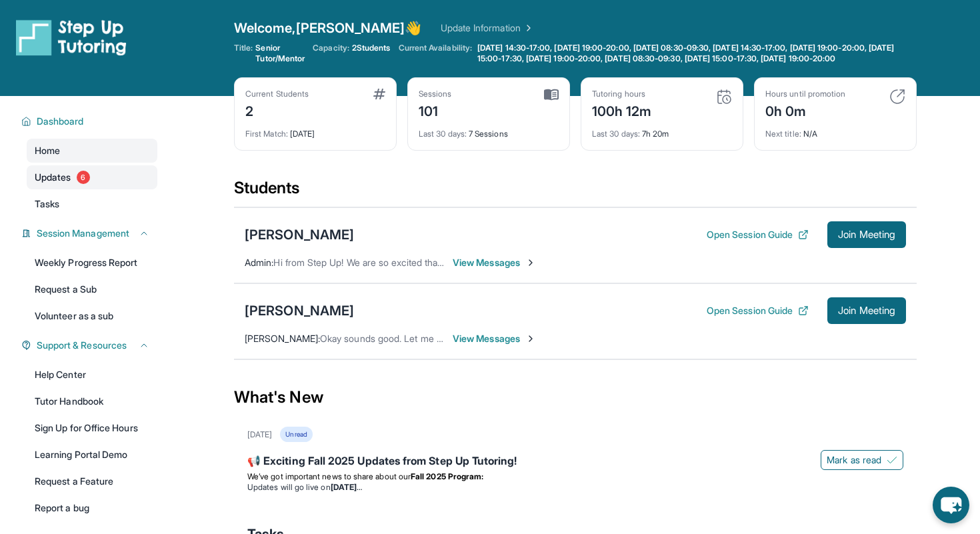 The image size is (980, 534). I want to click on div: N/A, so click(835, 130).